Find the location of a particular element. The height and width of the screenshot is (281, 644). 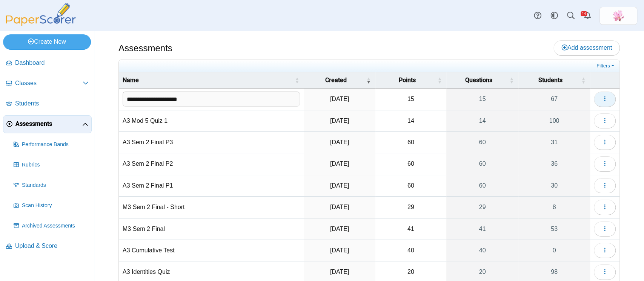

a: Students is located at coordinates (47, 104).